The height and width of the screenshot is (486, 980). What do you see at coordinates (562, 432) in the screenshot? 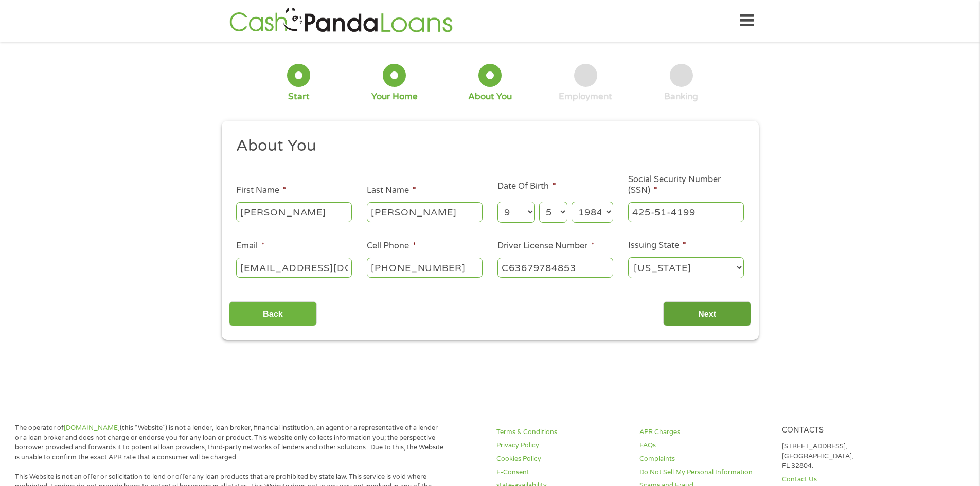
I see `a: Terms & Conditions` at bounding box center [562, 432].